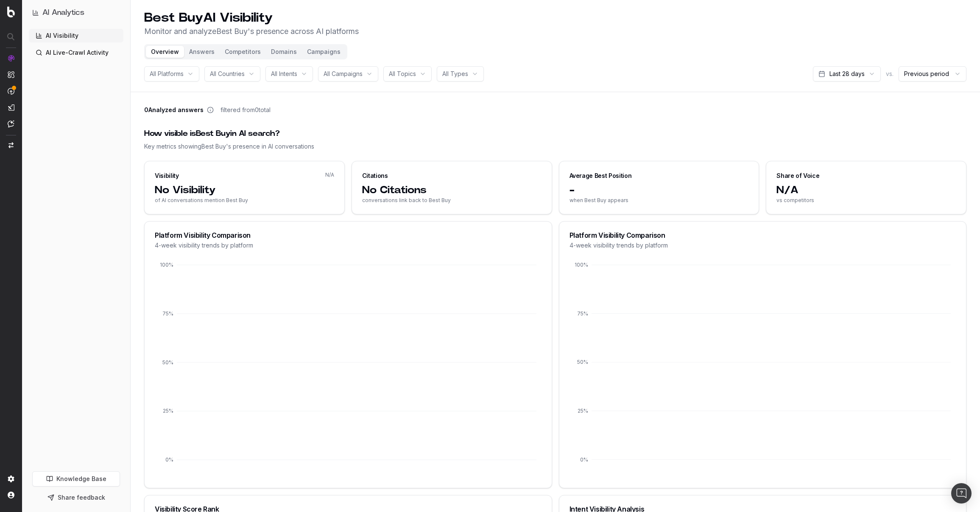 The height and width of the screenshot is (512, 980). Describe the element at coordinates (11, 11) in the screenshot. I see `img: Botify logo` at that location.